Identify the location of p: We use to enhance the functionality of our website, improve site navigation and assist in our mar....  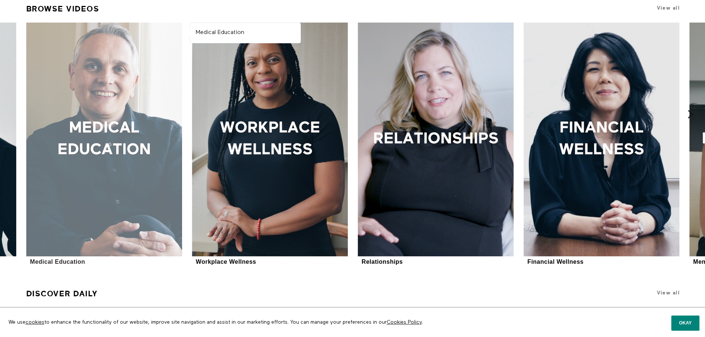
(279, 322).